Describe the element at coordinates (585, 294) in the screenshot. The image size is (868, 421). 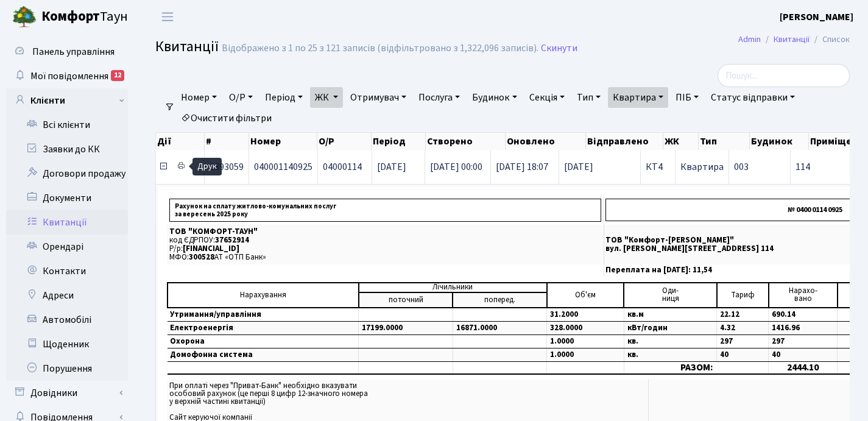
I see `td: Об'єм` at that location.